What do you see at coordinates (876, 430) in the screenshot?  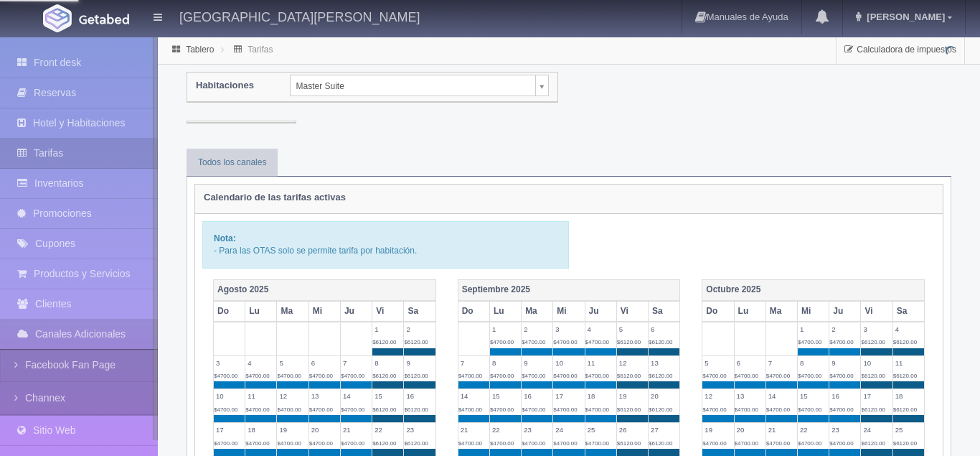 I see `label: 24` at bounding box center [876, 430].